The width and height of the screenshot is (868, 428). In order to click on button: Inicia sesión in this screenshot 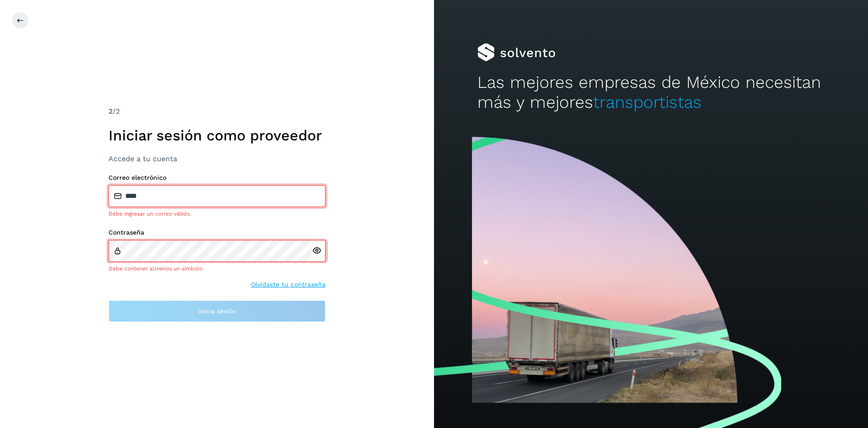, I will do `click(217, 311)`.